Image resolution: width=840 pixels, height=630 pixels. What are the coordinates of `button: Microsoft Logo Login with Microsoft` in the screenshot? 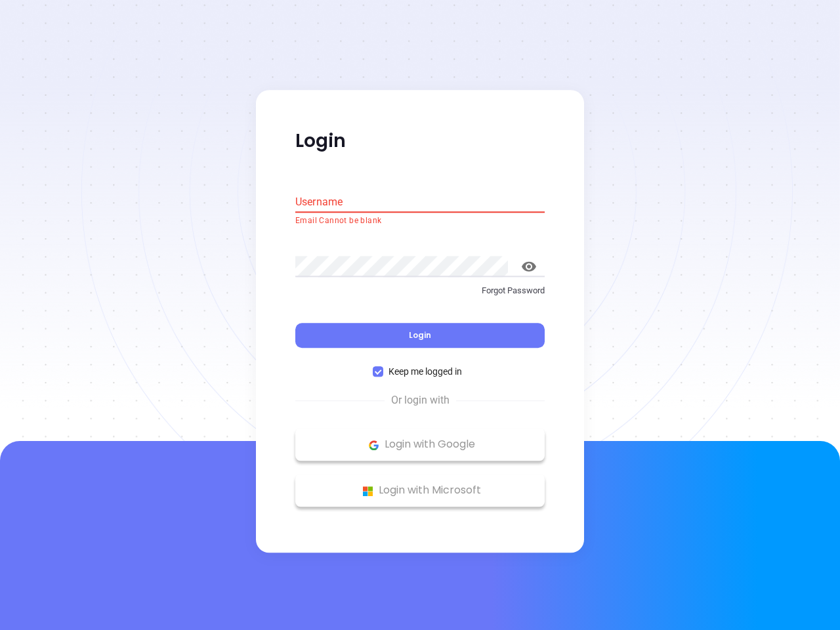 It's located at (420, 491).